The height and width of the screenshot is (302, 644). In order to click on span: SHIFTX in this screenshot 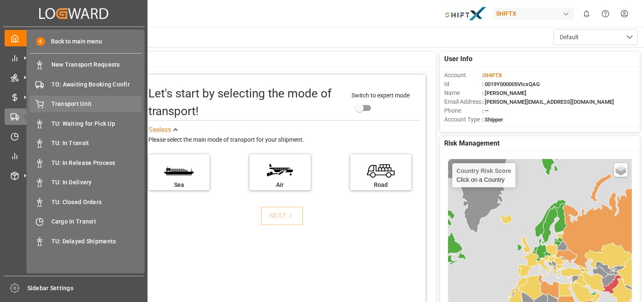, I will do `click(493, 75)`.